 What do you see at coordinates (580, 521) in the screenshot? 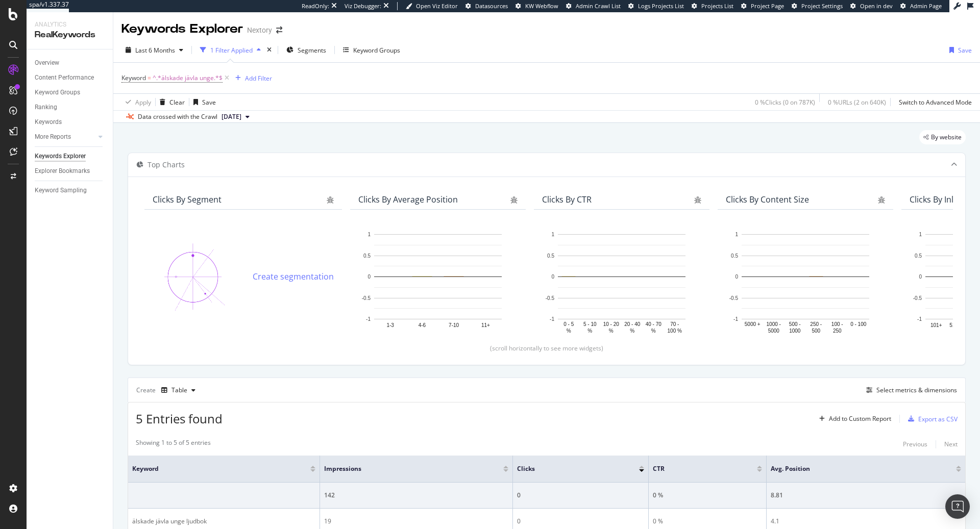
I see `div: 0` at bounding box center [580, 521].